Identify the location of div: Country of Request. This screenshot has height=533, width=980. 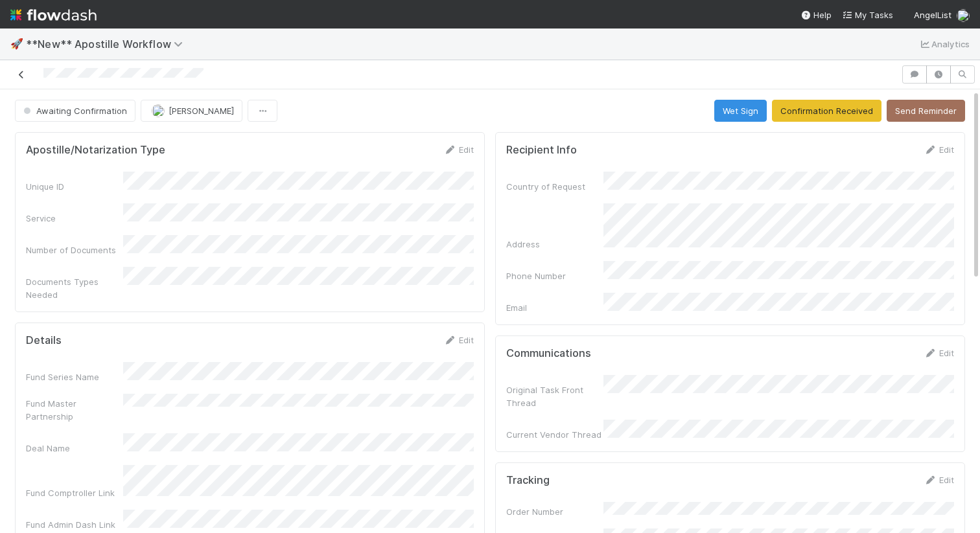
(555, 187).